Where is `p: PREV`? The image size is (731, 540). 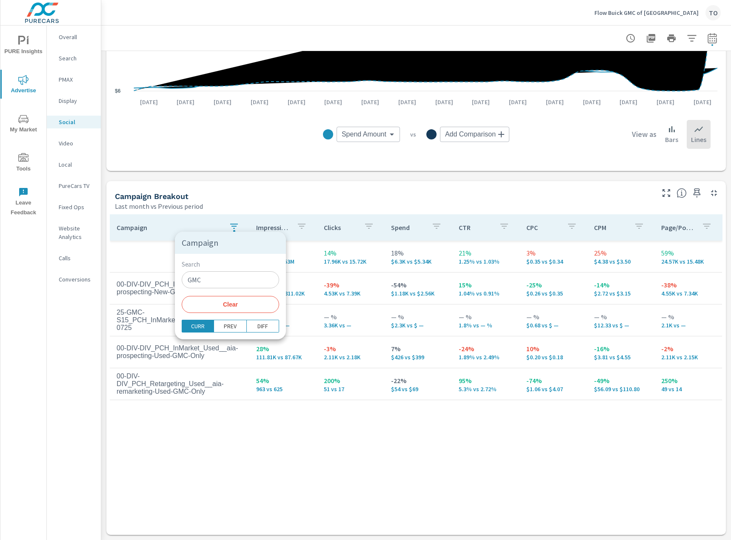 p: PREV is located at coordinates (230, 326).